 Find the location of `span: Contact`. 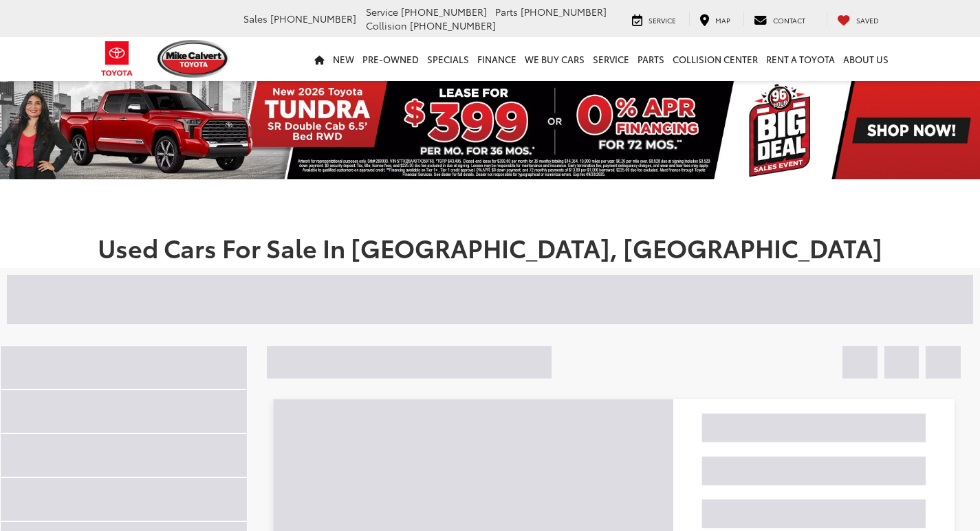

span: Contact is located at coordinates (789, 20).